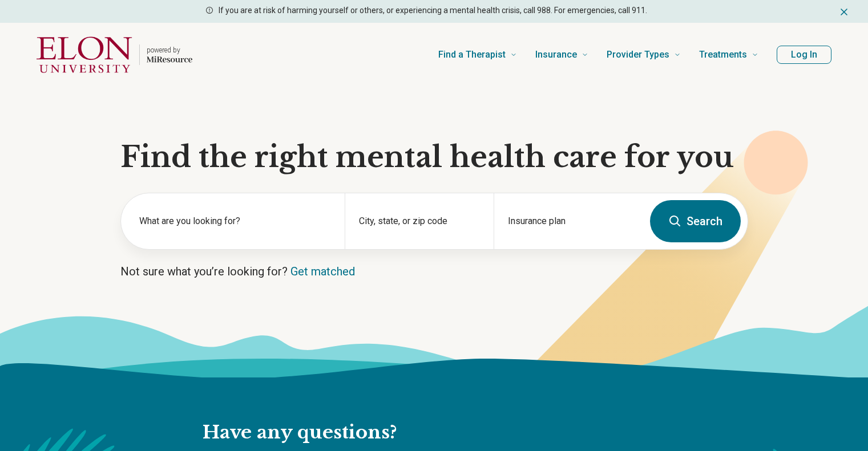 This screenshot has width=868, height=451. Describe the element at coordinates (322, 271) in the screenshot. I see `a: Get matched` at that location.